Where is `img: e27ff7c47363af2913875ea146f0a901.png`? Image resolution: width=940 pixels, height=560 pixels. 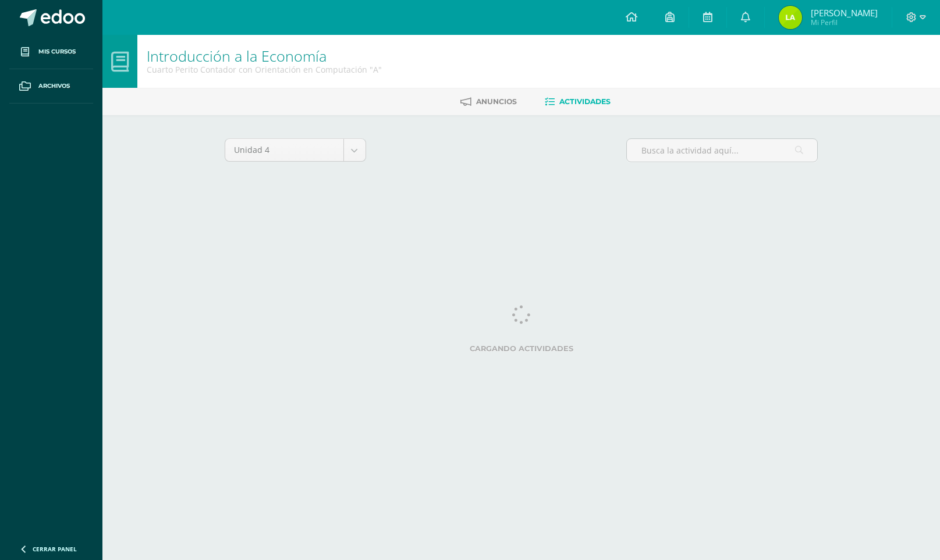
img: e27ff7c47363af2913875ea146f0a901.png is located at coordinates (790, 17).